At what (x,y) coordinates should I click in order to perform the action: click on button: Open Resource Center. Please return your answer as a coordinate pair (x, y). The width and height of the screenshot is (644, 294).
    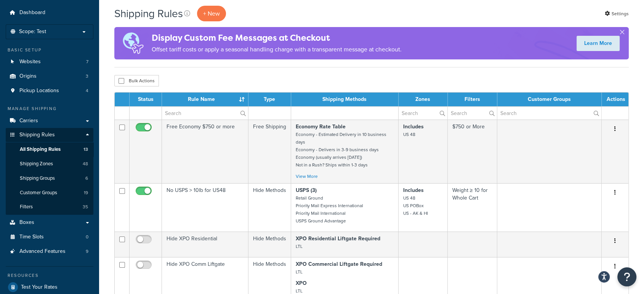
    Looking at the image, I should click on (627, 277).